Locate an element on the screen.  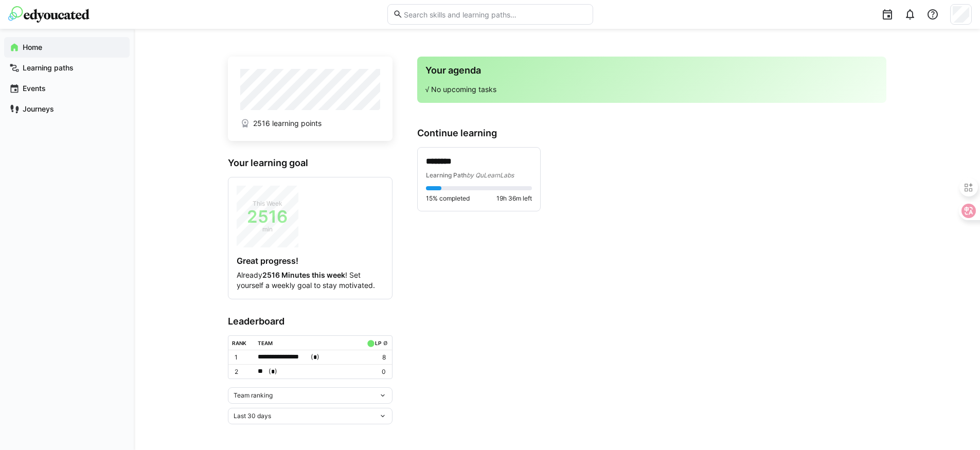
h4: Great progress! is located at coordinates (310, 261).